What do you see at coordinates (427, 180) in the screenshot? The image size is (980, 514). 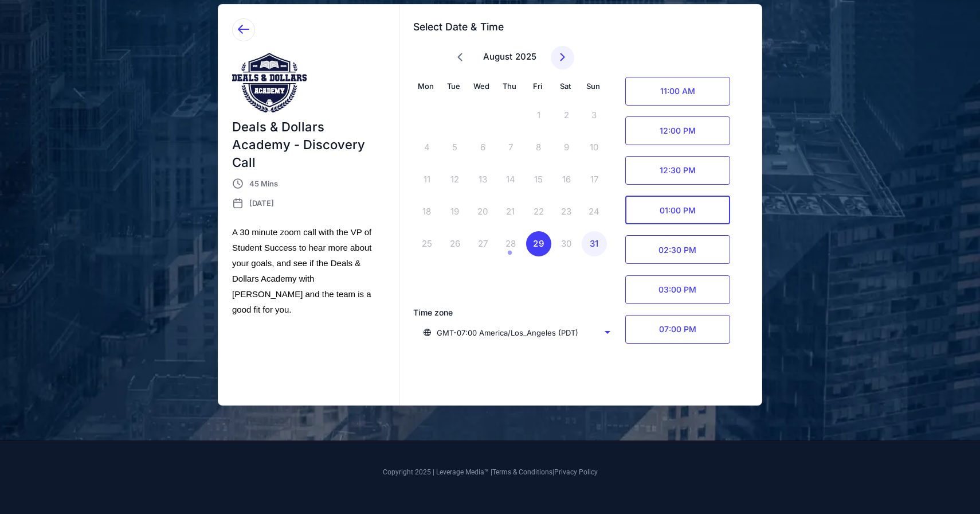 I see `div: 11` at bounding box center [427, 180].